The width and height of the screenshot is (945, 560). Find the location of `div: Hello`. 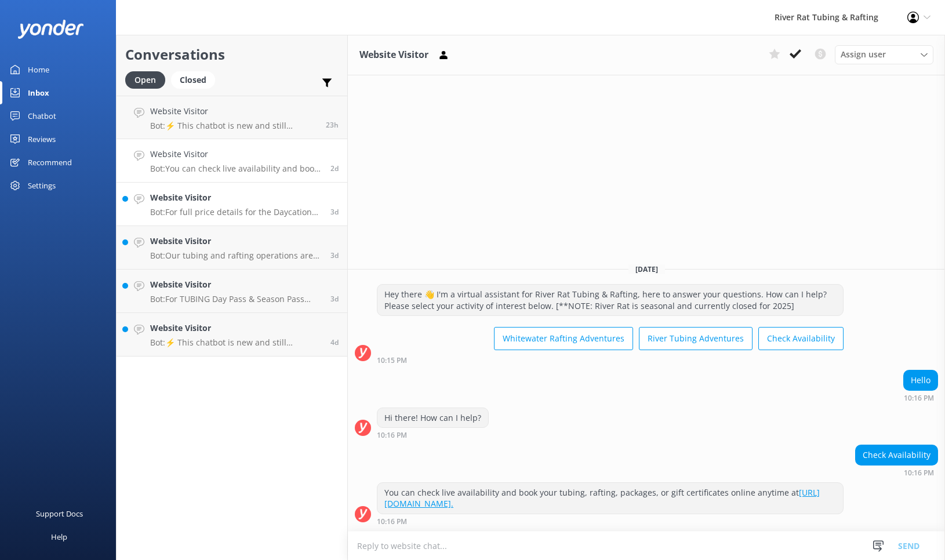

div: Hello is located at coordinates (920, 380).